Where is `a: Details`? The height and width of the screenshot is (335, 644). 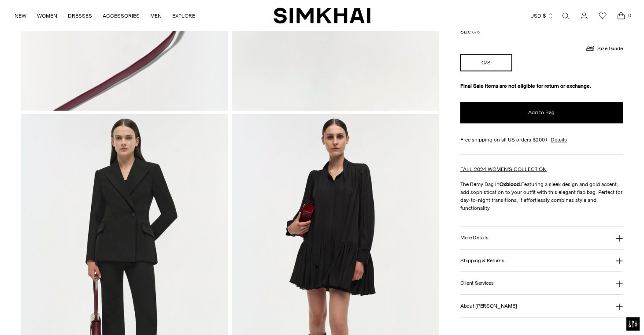 a: Details is located at coordinates (558, 140).